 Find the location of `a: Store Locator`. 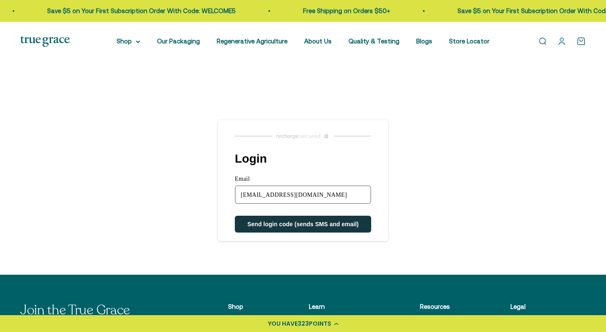

a: Store Locator is located at coordinates (469, 41).